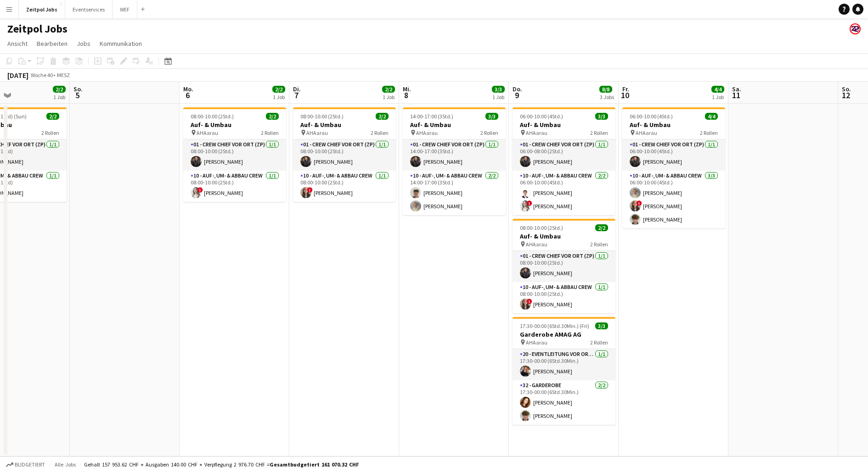 The width and height of the screenshot is (868, 472). I want to click on span: Kommunikation, so click(121, 44).